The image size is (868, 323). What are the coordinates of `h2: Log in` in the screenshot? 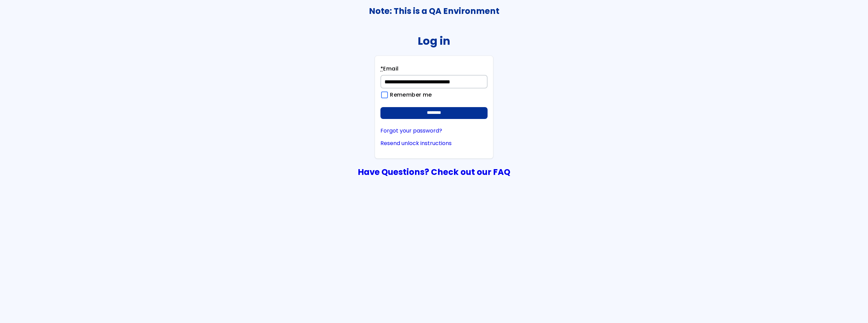 It's located at (434, 41).